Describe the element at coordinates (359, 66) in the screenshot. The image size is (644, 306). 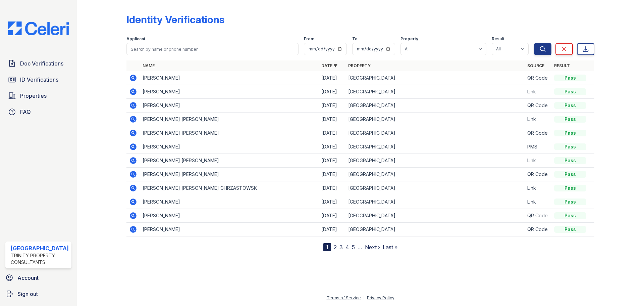
I see `a: Property` at that location.